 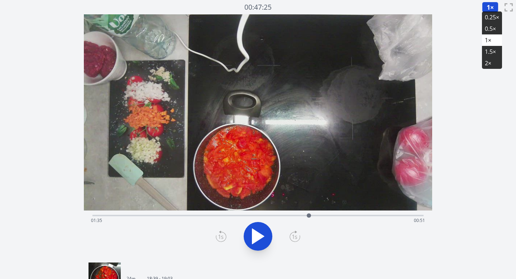 What do you see at coordinates (491, 7) in the screenshot?
I see `button: 1×` at bounding box center [491, 7].